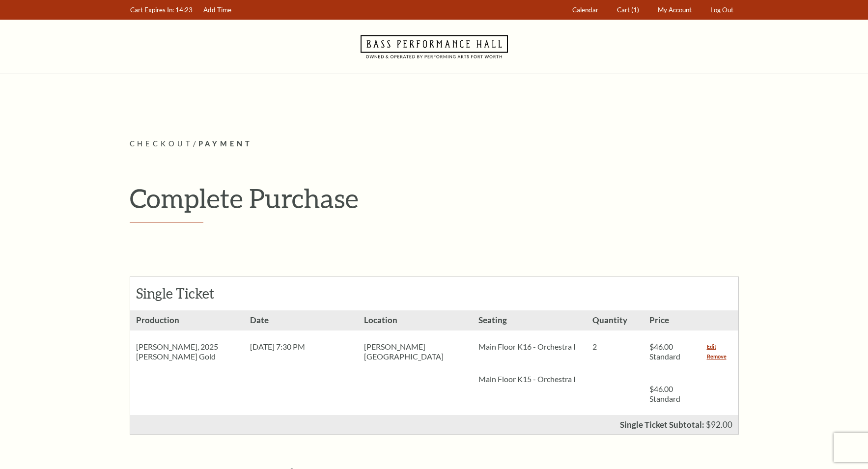 This screenshot has width=868, height=469. Describe the element at coordinates (585, 10) in the screenshot. I see `a: Calendar` at that location.